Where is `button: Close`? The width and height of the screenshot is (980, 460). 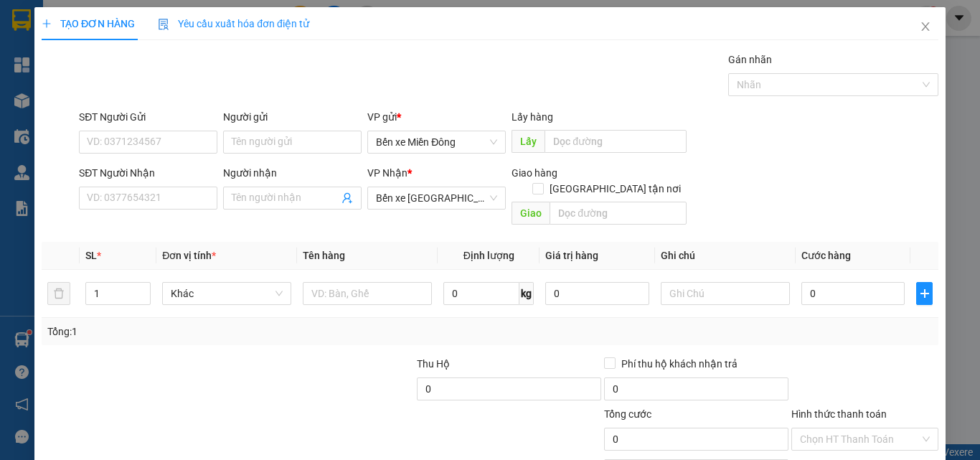 button: Close is located at coordinates (926, 27).